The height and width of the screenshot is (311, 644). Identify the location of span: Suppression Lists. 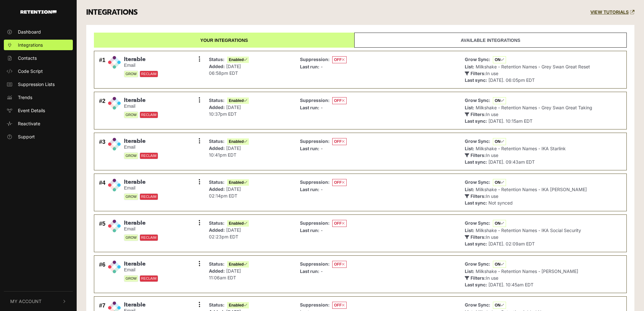
(36, 84).